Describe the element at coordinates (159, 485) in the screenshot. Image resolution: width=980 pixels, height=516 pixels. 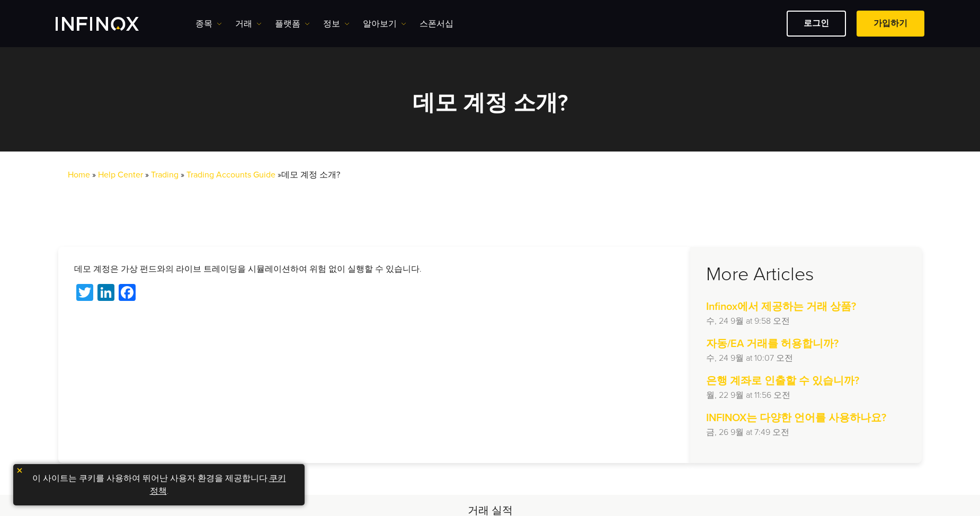
I see `p: 이 사이트는 쿠키를 사용하여 뛰어난 사용자 환경을 제공합니다. .` at that location.